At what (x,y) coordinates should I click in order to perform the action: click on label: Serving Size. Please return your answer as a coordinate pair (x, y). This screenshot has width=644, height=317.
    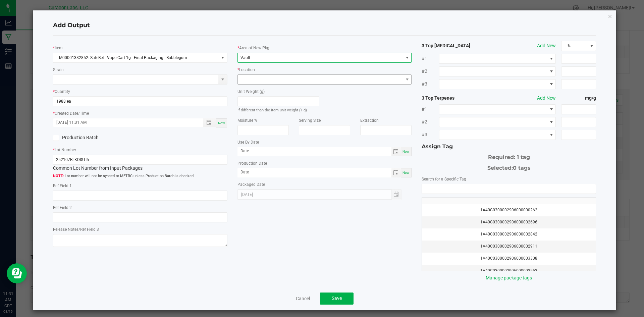
    Looking at the image, I should click on (309, 120).